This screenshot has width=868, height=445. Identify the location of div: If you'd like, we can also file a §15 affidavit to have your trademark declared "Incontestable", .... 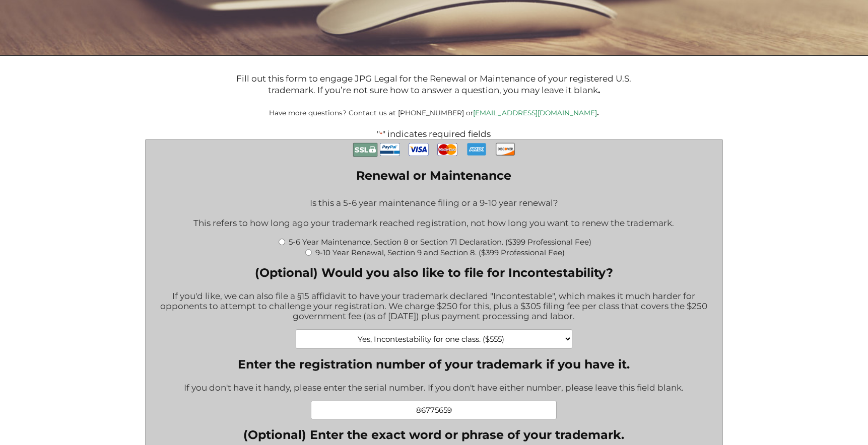
(434, 307).